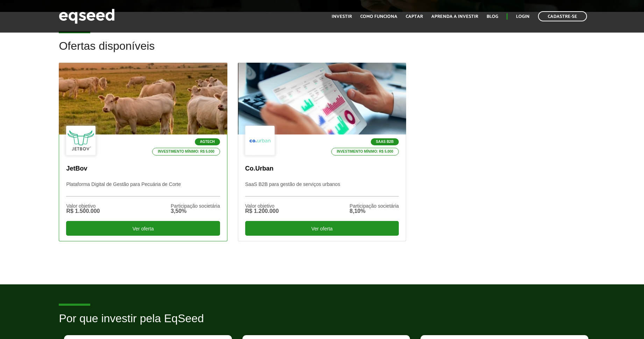 This screenshot has height=339, width=644. I want to click on p: Plataforma Digital de Gestão para Pecuária de Corte, so click(143, 189).